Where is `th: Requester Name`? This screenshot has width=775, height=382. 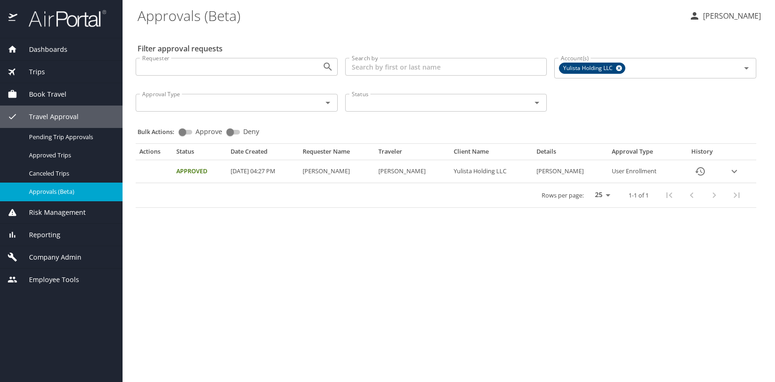
th: Requester Name is located at coordinates (336, 154).